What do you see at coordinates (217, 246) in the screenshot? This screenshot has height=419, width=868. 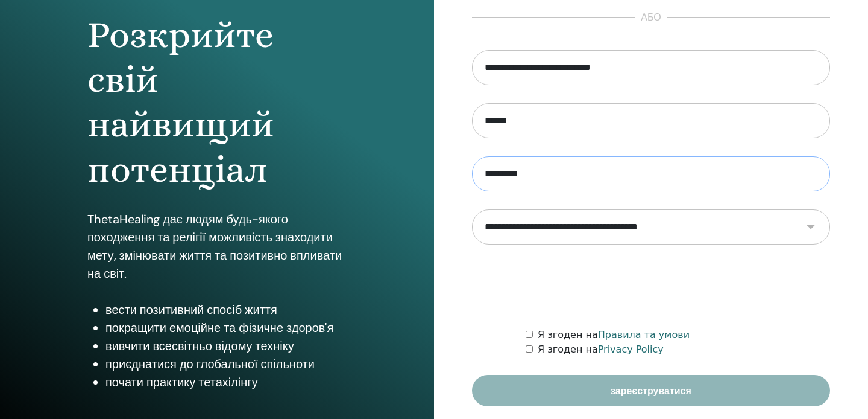 I see `p: ThetaHealing дає людям будь-якого походження та релігії можливість знаходити мету, змінювати житт...` at bounding box center [217, 246].